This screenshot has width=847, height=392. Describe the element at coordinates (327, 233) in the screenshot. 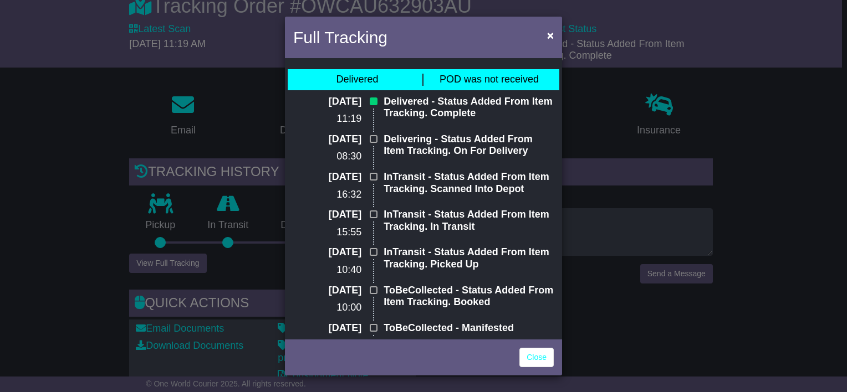

I see `p: 15:55` at that location.